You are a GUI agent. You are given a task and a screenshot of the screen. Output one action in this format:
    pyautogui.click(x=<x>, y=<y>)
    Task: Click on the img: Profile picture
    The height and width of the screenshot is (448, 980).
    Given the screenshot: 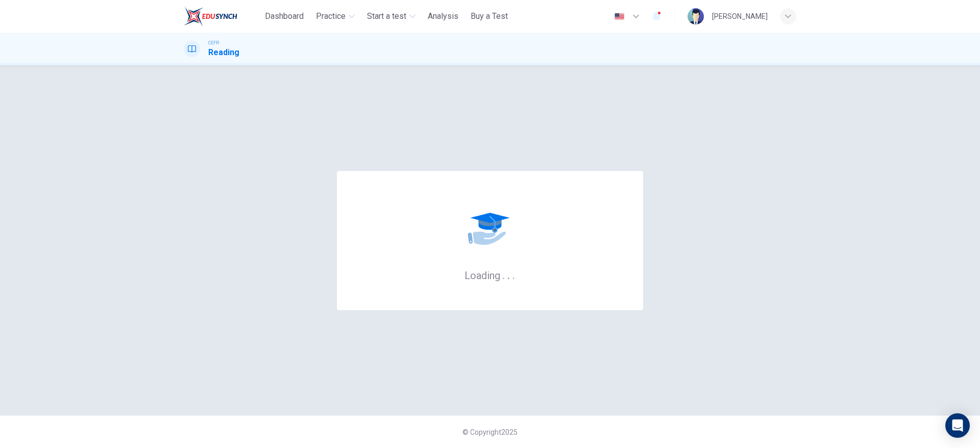 What is the action you would take?
    pyautogui.click(x=696, y=16)
    